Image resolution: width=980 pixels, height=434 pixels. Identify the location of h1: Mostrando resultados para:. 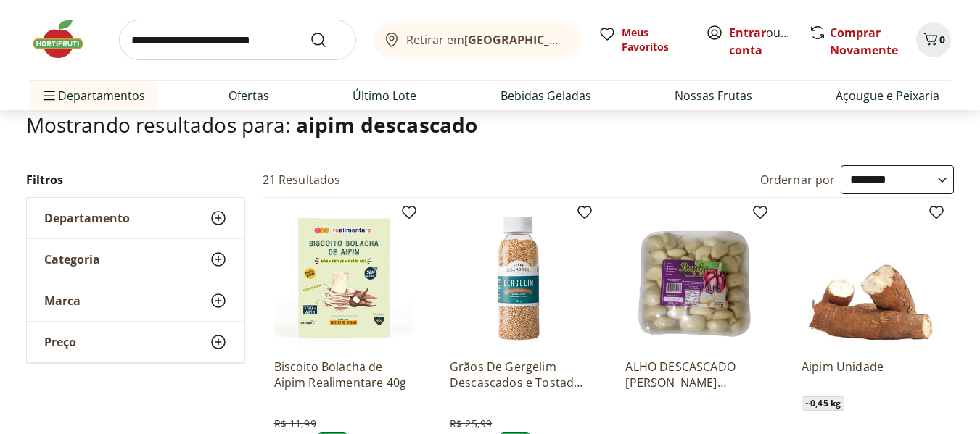
(490, 125).